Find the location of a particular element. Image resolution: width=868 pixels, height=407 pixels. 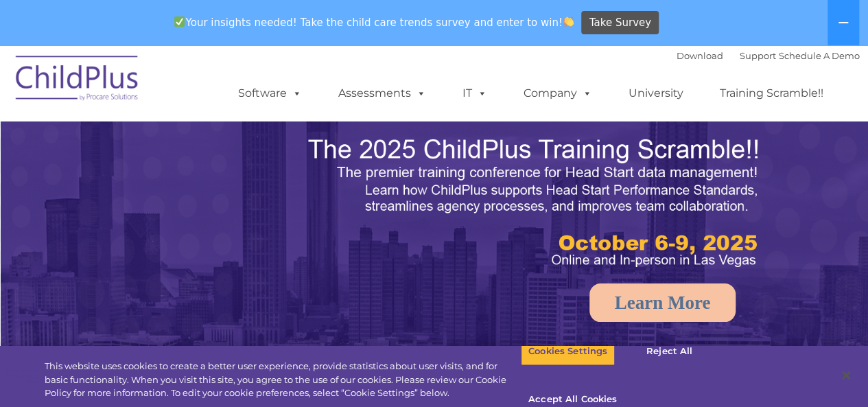

a: Download is located at coordinates (700, 56).